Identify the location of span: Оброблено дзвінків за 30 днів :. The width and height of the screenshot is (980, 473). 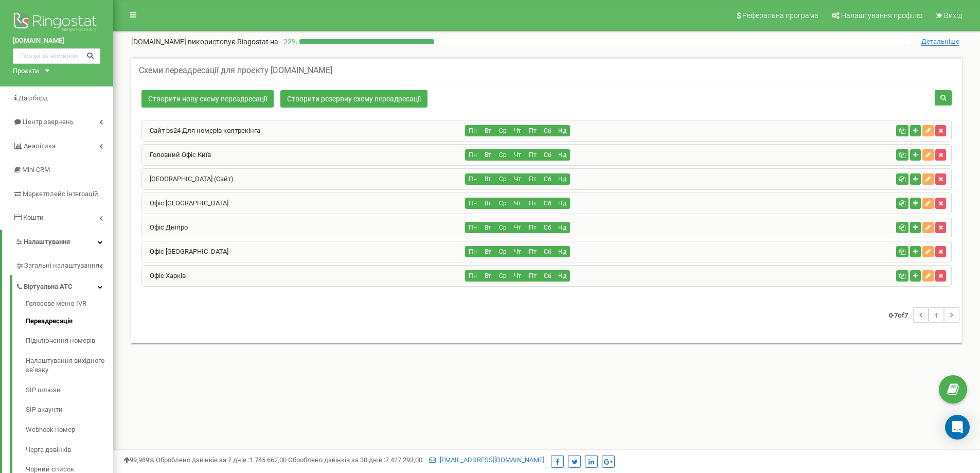
(355, 460).